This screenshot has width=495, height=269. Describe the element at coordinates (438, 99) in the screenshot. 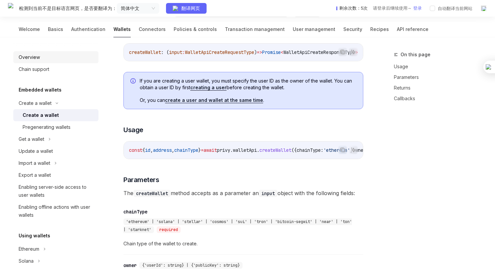

I see `a: Callbacks` at that location.